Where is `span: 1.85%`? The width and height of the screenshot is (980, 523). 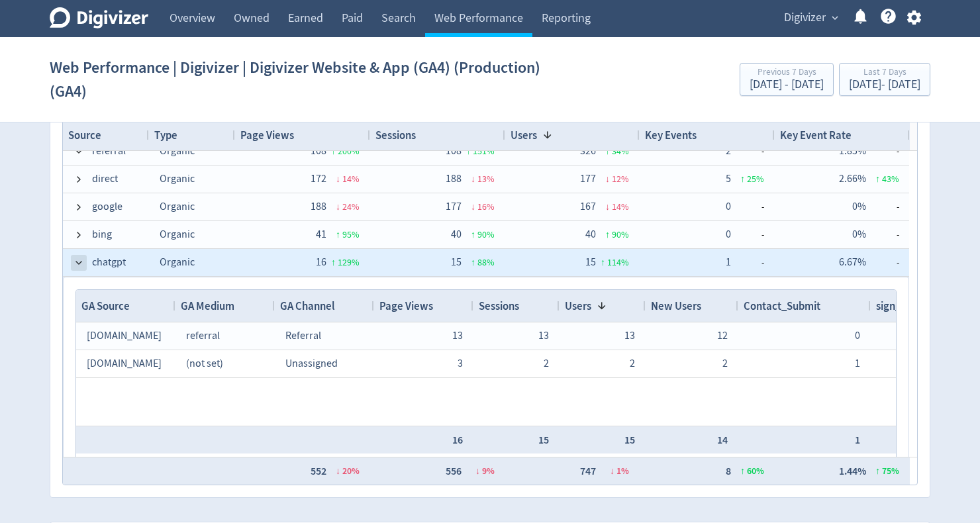 span: 1.85% is located at coordinates (852, 151).